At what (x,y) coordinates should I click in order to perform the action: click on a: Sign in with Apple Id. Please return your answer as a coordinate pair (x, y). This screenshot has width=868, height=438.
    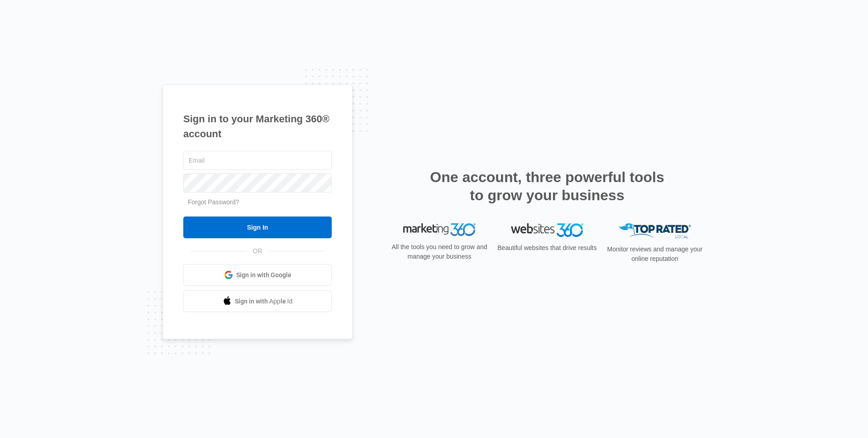
    Looking at the image, I should click on (257, 301).